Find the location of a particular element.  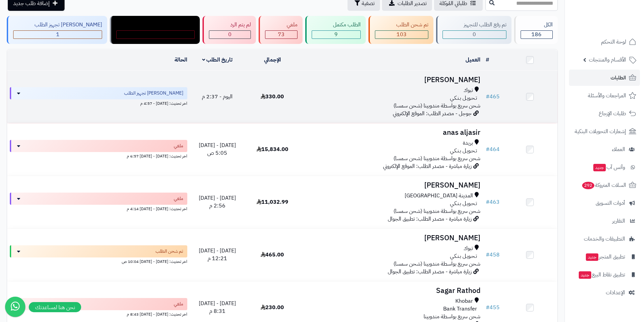

div: تم رفع الطلب للتجهيز is located at coordinates (475, 24).